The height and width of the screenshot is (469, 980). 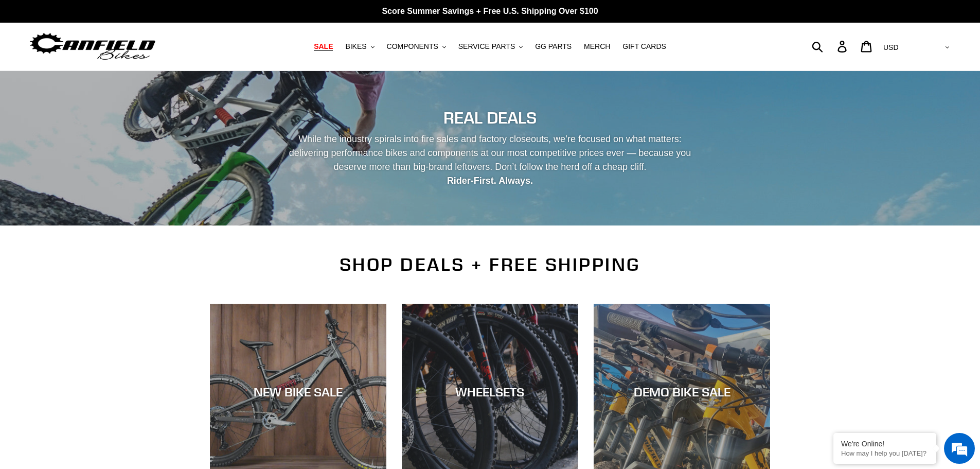 What do you see at coordinates (884, 444) in the screenshot?
I see `div: We're Online!` at bounding box center [884, 444].